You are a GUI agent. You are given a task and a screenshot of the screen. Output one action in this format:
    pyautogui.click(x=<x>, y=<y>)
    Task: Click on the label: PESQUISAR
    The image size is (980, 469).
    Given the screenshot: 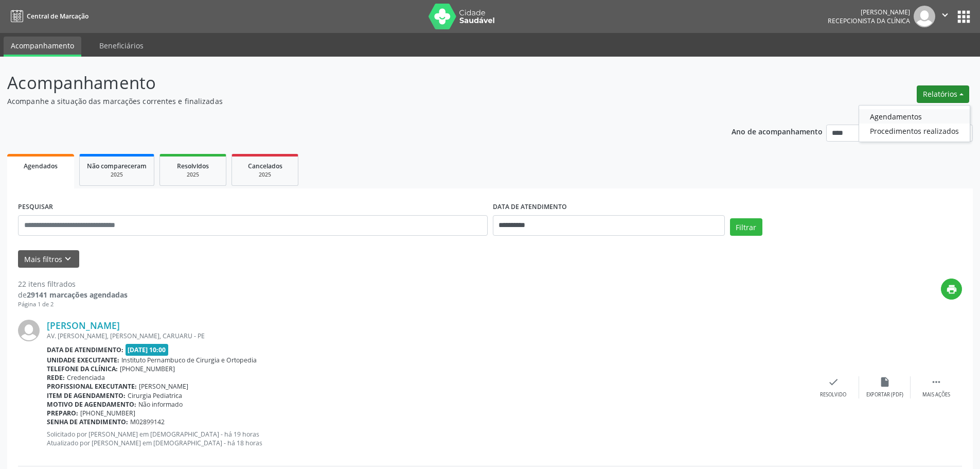 What is the action you would take?
    pyautogui.click(x=36, y=207)
    